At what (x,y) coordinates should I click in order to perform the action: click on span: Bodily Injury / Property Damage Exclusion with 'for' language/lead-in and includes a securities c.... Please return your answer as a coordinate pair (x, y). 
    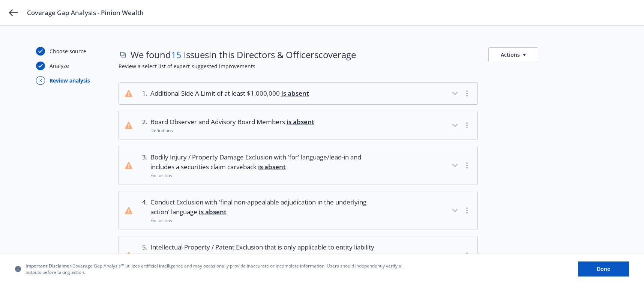
    Looking at the image, I should click on (267, 162).